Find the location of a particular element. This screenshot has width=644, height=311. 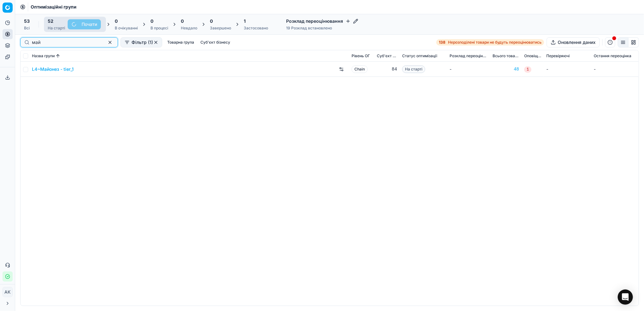

span: Оптимізаційні групи is located at coordinates (53, 7).